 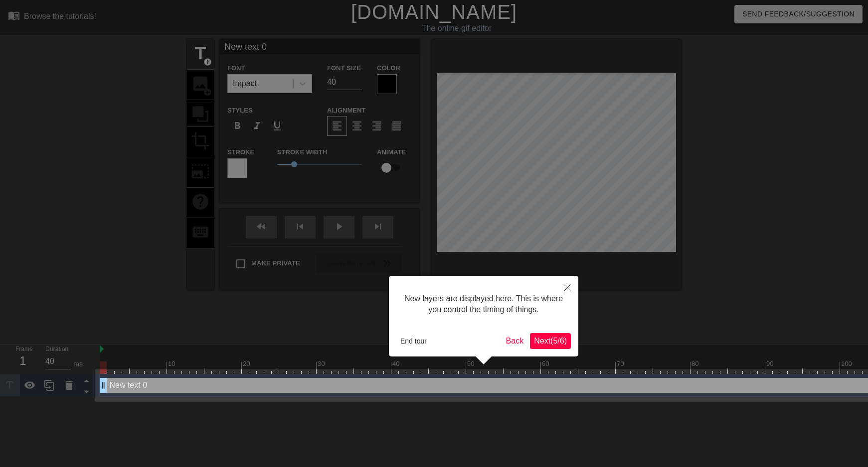 I want to click on span: Next ( 5 / 6 ), so click(x=550, y=340).